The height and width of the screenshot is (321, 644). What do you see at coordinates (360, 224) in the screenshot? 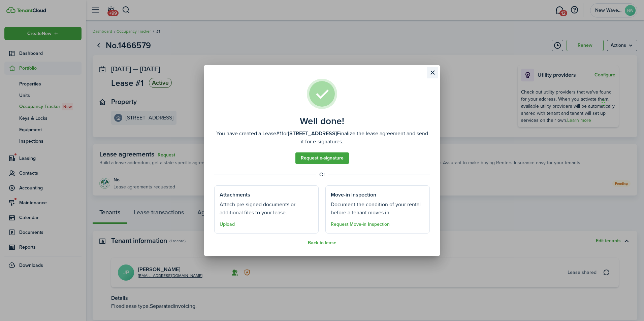
I see `button: Request Move-in Inspection` at bounding box center [360, 224].